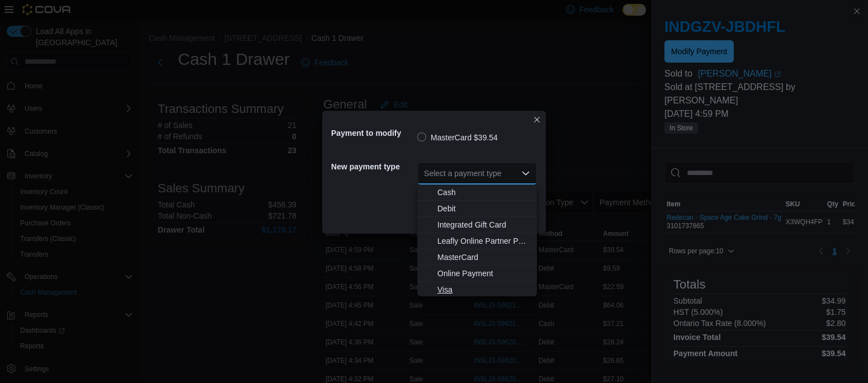 The image size is (868, 383). Describe the element at coordinates (477, 209) in the screenshot. I see `button: Debit` at that location.